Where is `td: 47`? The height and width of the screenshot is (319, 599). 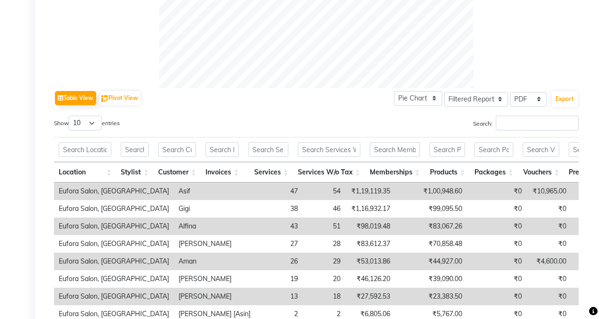
td: 47 is located at coordinates (279, 191).